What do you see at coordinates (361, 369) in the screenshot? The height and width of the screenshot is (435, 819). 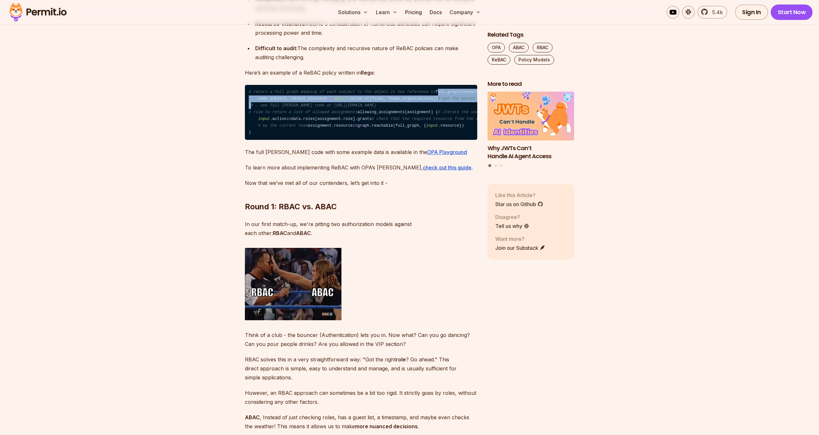 I see `p: RBAC solves this in a very straightforward way: "Got the right ? Go ahead." This direct approach ...` at bounding box center [361, 369].